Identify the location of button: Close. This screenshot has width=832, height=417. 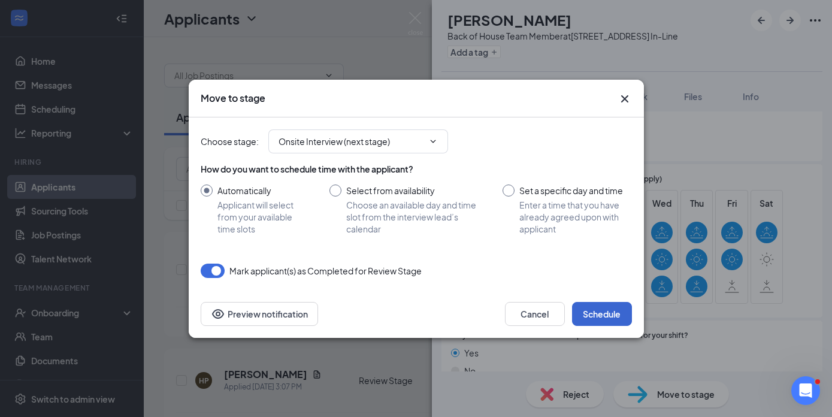
(625, 99).